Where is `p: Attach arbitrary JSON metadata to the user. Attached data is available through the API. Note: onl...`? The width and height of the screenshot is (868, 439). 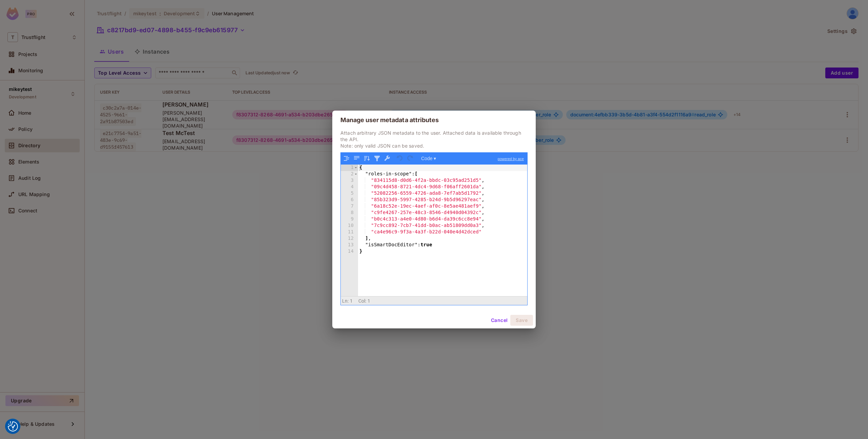
p: Attach arbitrary JSON metadata to the user. Attached data is available through the API. Note: onl... is located at coordinates (434, 139).